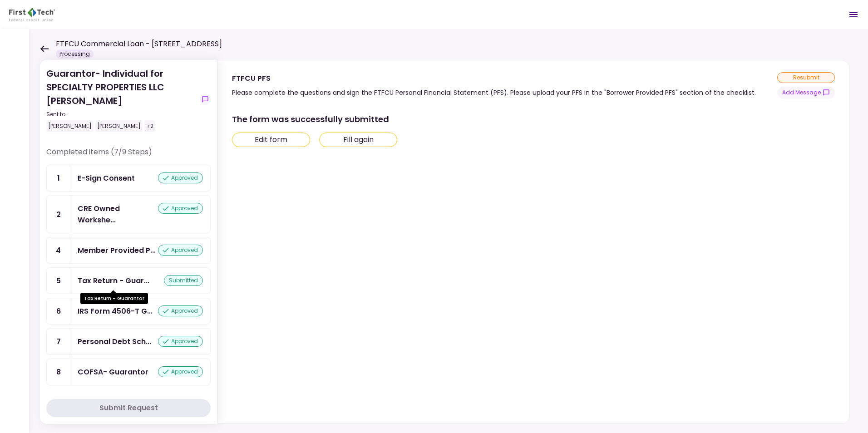  What do you see at coordinates (114, 342) in the screenshot?
I see `div: Personal Debt Schedule` at bounding box center [114, 342].